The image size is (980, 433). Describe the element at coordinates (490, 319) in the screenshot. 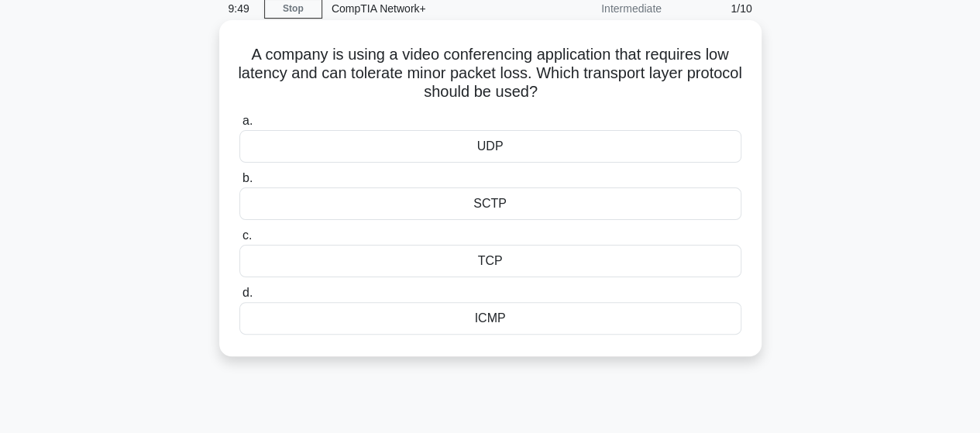

I see `div: ICMP` at that location.